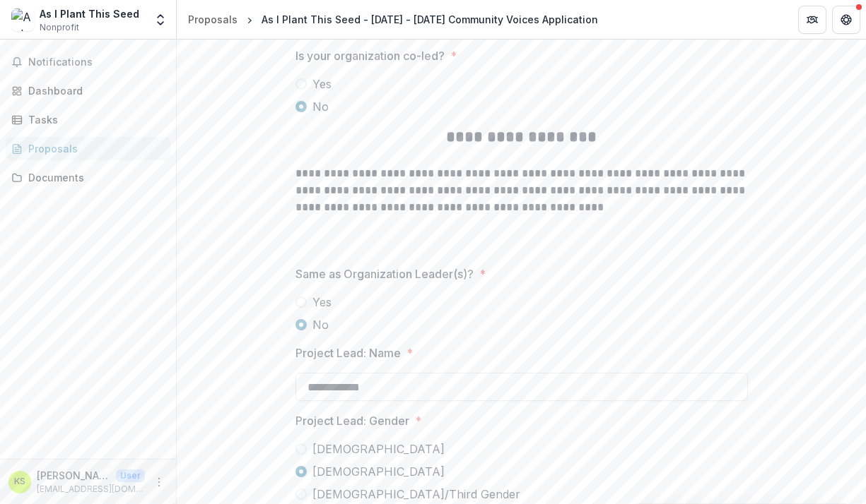  What do you see at coordinates (348, 353) in the screenshot?
I see `p: Project Lead: Name` at bounding box center [348, 353].